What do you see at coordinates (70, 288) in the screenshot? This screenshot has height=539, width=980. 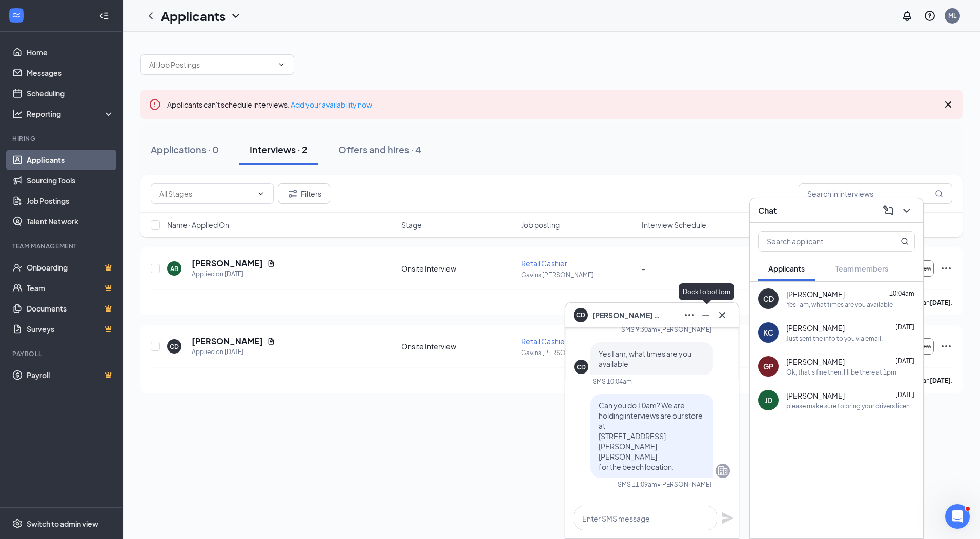 I see `a: TeamCrown` at bounding box center [70, 288].